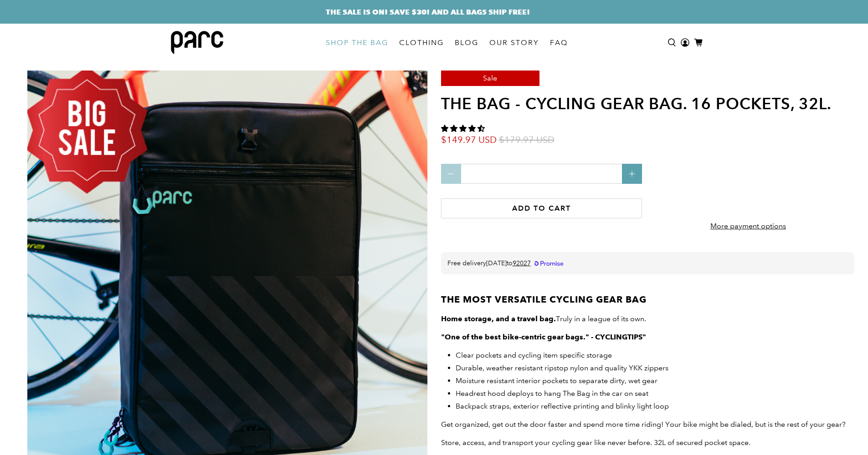 The image size is (868, 455). Describe the element at coordinates (357, 43) in the screenshot. I see `a: SHOP THE BAG` at that location.